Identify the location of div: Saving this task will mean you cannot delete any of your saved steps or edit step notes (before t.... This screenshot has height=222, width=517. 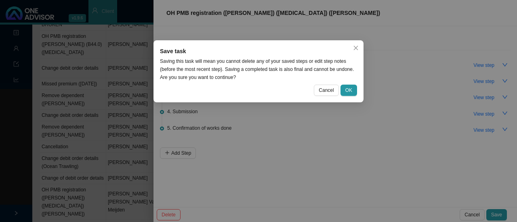
(258, 69).